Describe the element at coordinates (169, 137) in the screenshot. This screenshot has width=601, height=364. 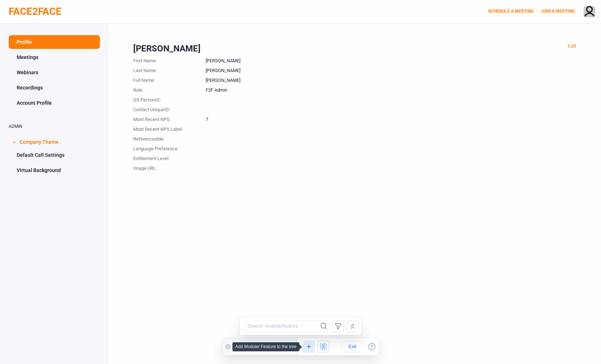
I see `div: Referenceable :` at that location.